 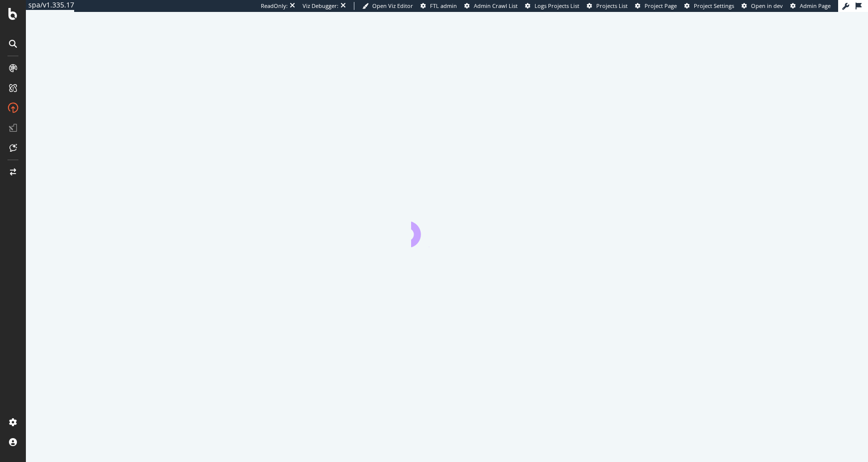 What do you see at coordinates (274, 6) in the screenshot?
I see `div: ReadOnly:` at bounding box center [274, 6].